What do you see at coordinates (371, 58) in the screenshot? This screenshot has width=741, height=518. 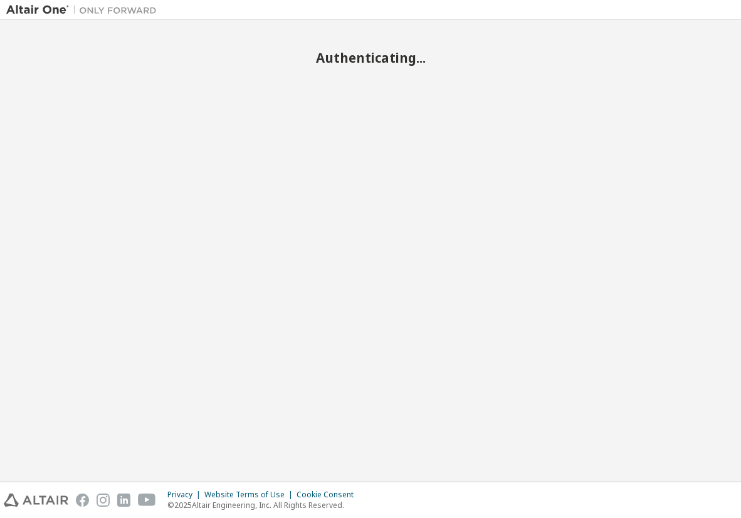 I see `h2: Authenticating...` at bounding box center [371, 58].